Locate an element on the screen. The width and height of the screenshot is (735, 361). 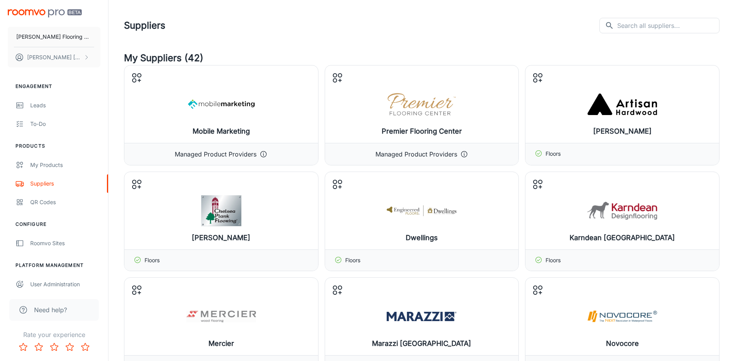
div: User Administration is located at coordinates (65, 284).